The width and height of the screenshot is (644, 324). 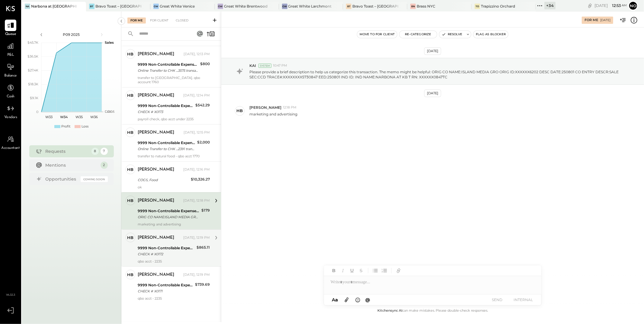 What do you see at coordinates (167, 254) in the screenshot?
I see `div: CHECK # X0172` at bounding box center [167, 254].